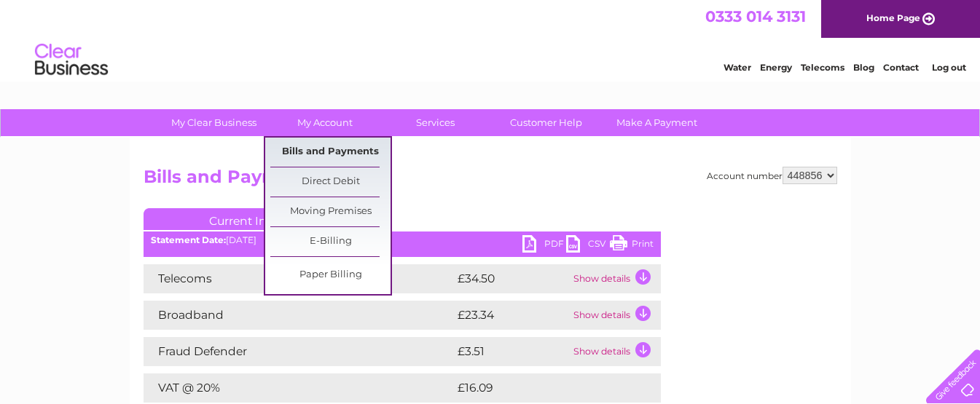 The height and width of the screenshot is (404, 980). I want to click on a: Blog, so click(864, 67).